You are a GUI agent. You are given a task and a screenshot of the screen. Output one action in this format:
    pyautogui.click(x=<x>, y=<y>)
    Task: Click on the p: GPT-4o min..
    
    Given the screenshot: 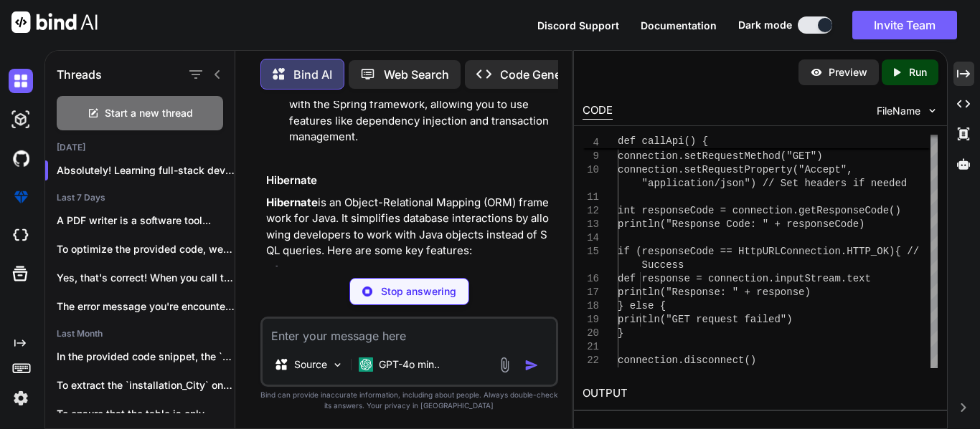 What is the action you would take?
    pyautogui.click(x=409, y=365)
    